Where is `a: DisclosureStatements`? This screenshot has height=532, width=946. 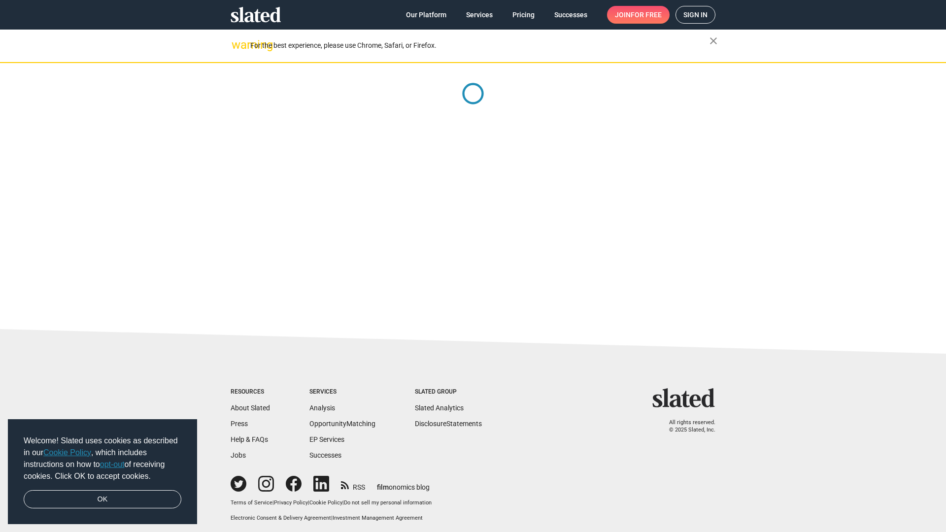 a: DisclosureStatements is located at coordinates (448, 424).